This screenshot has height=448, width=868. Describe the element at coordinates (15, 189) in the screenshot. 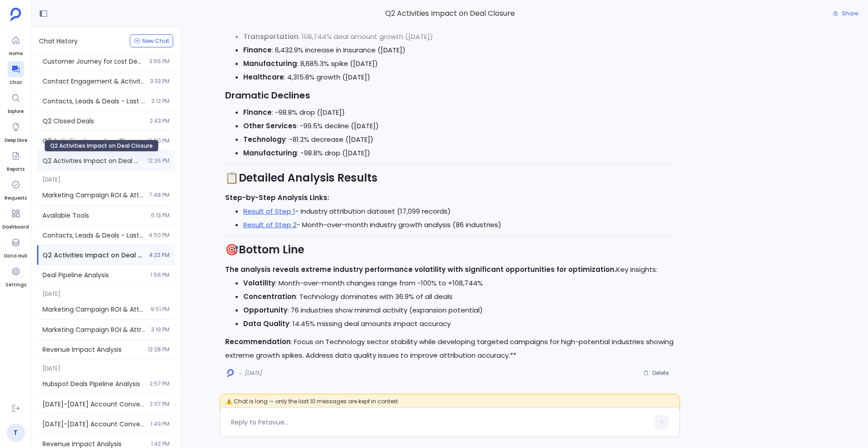

I see `a: Requests` at that location.